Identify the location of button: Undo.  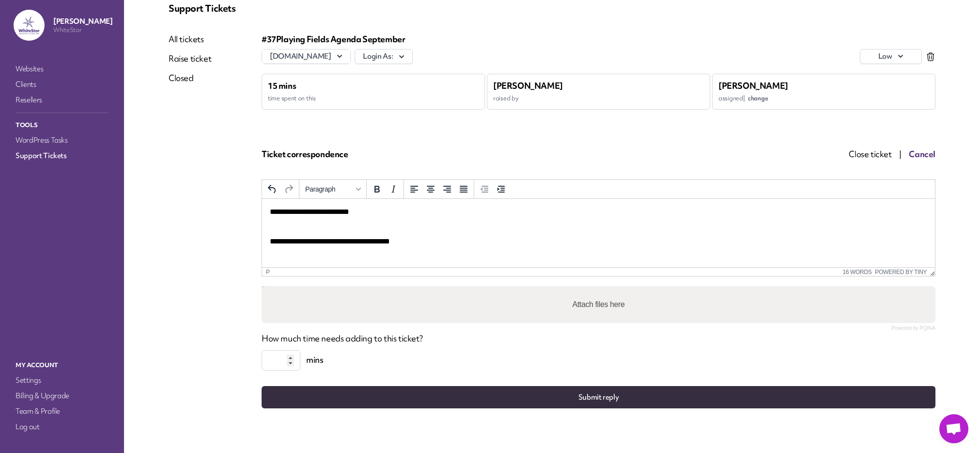
(272, 189).